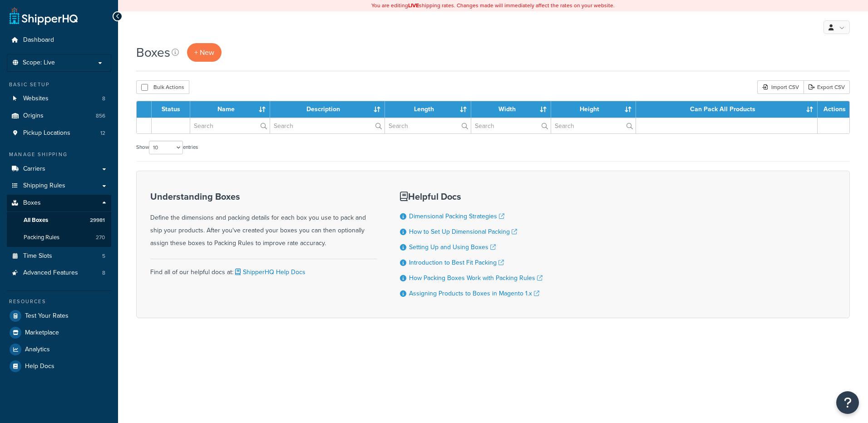  Describe the element at coordinates (471, 197) in the screenshot. I see `h3: Helpful Docs` at that location.